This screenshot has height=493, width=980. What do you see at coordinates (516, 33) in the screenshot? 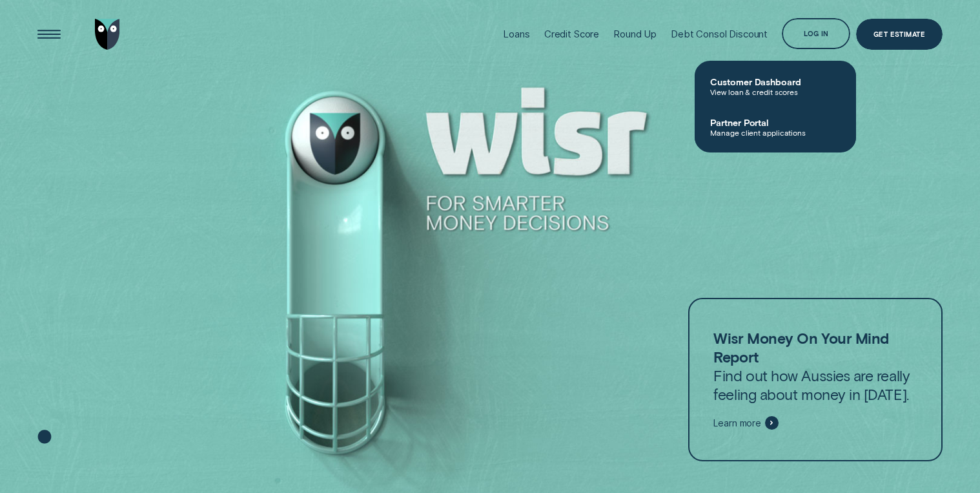
I see `div: Loans` at bounding box center [516, 33].